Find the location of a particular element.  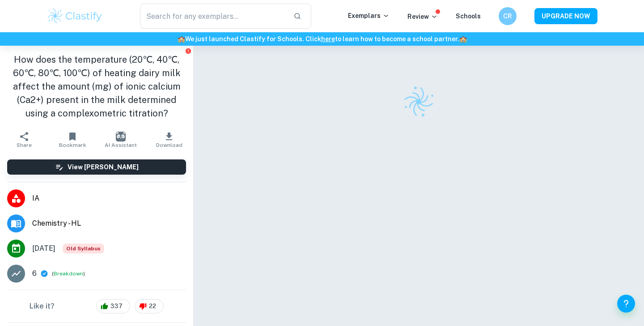

h6: CR is located at coordinates (507, 16).